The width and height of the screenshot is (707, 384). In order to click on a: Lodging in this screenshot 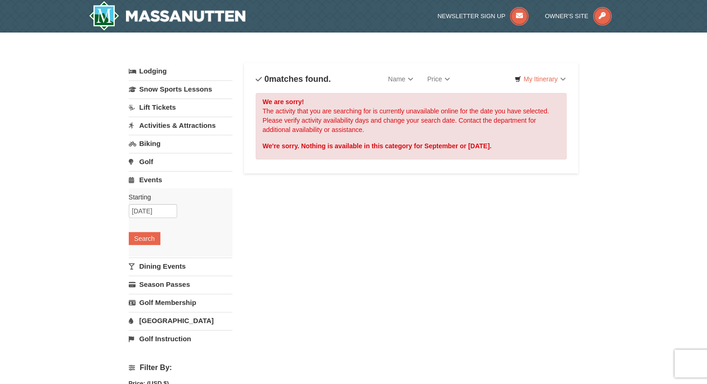, I will do `click(180, 71)`.